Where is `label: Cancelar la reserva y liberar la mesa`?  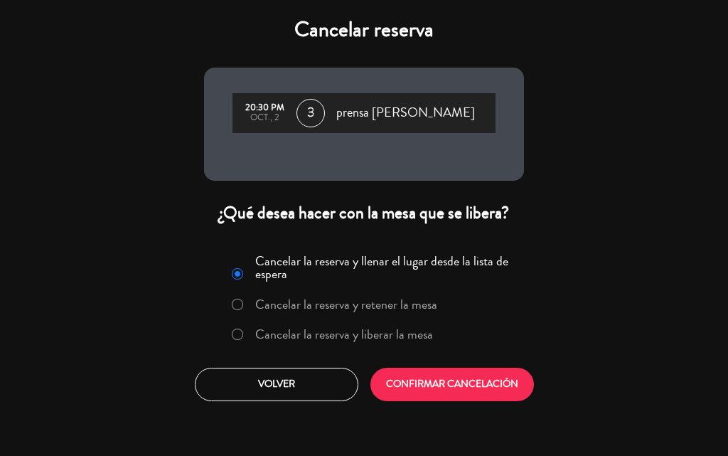
label: Cancelar la reserva y liberar la mesa is located at coordinates (344, 334).